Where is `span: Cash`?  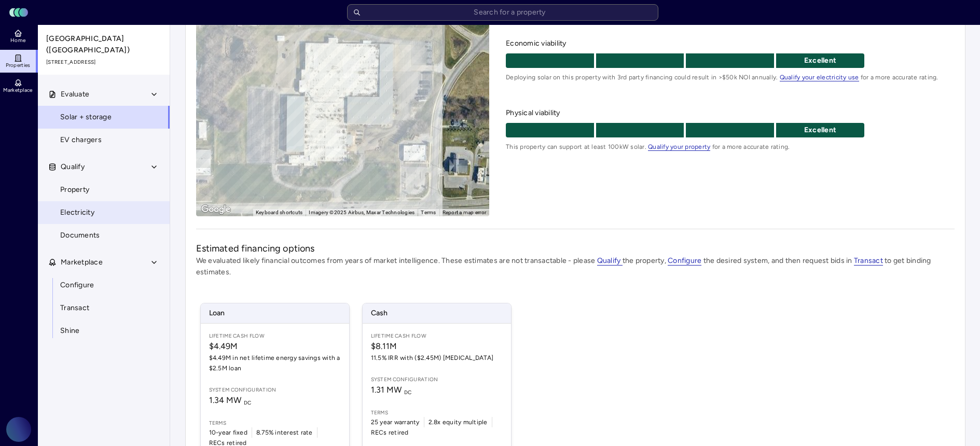
span: Cash is located at coordinates (437, 313).